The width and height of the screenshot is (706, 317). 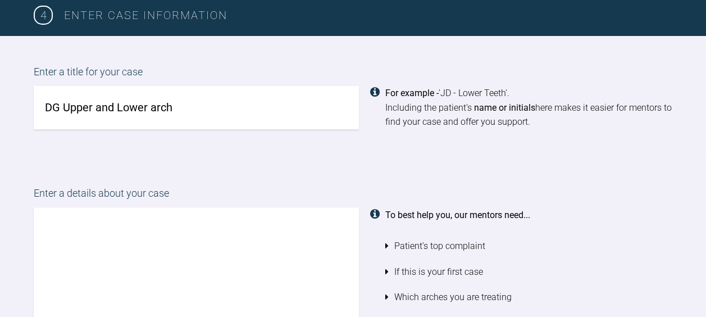 I want to click on span: 4, so click(x=43, y=15).